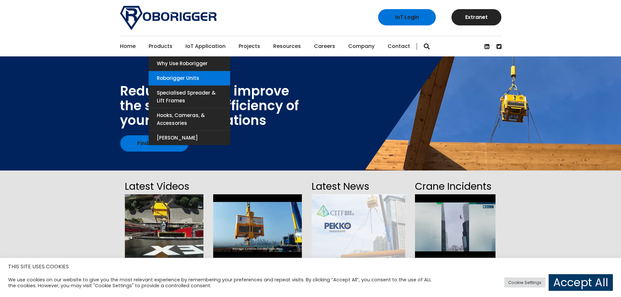 This screenshot has height=297, width=621. I want to click on h2: Latest News, so click(358, 186).